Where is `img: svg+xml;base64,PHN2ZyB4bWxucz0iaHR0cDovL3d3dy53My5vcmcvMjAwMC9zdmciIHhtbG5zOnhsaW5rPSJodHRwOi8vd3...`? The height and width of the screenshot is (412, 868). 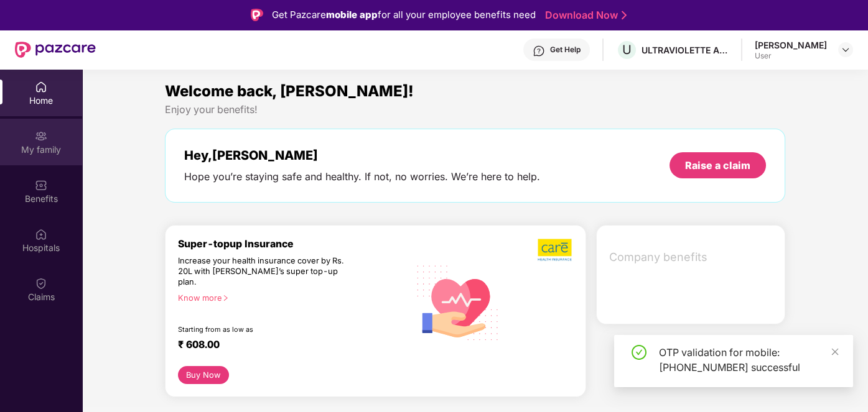 img: svg+xml;base64,PHN2ZyB4bWxucz0iaHR0cDovL3d3dy53My5vcmcvMjAwMC9zdmciIHhtbG5zOnhsaW5rPSJodHRwOi8vd3... is located at coordinates (458, 302).